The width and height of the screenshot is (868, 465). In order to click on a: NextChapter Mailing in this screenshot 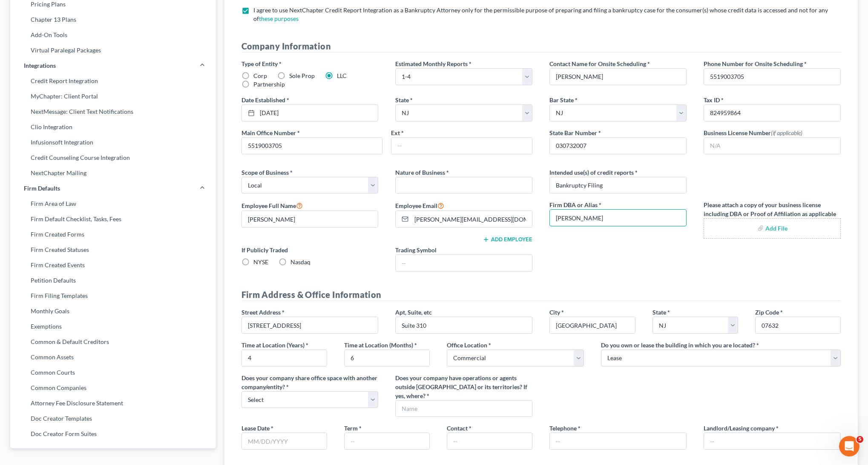, I will do `click(113, 173)`.